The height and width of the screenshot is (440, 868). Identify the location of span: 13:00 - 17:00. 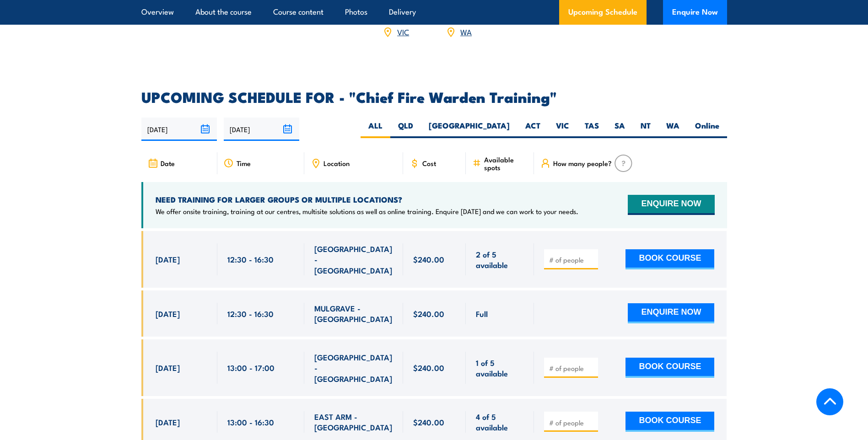
(251, 368).